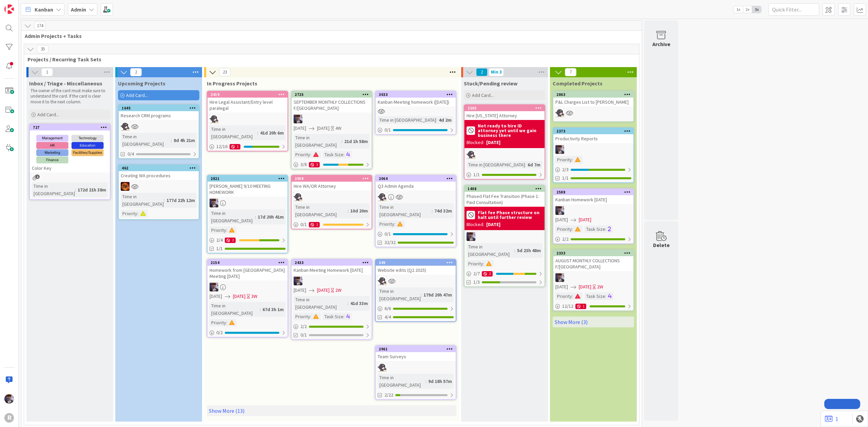  I want to click on div: Creating WA procedures, so click(159, 175).